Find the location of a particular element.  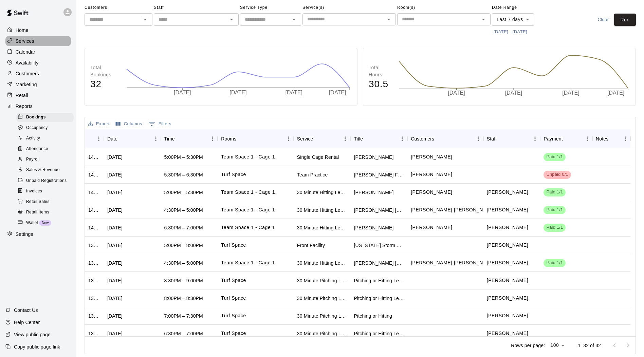

div: Time is located at coordinates (169, 139).